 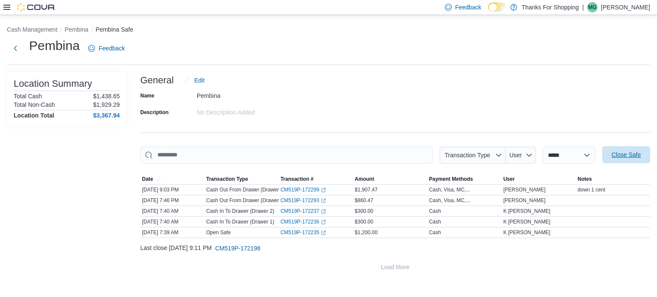 What do you see at coordinates (107, 116) in the screenshot?
I see `h4: $3,367.94` at bounding box center [107, 116].